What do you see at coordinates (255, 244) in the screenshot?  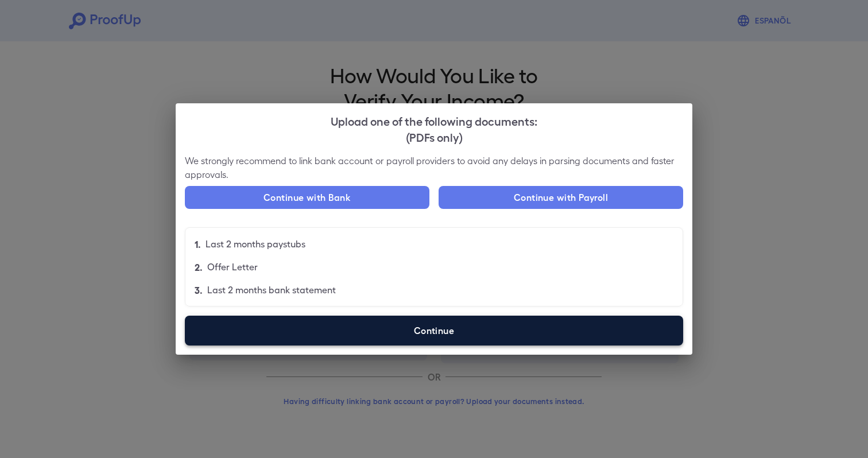 I see `p: Last 2 months paystubs` at bounding box center [255, 244].